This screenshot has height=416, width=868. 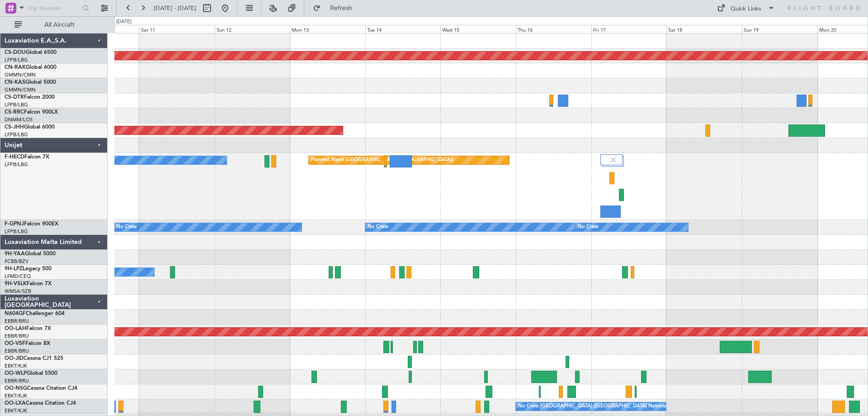 What do you see at coordinates (746, 9) in the screenshot?
I see `div: Quick Links` at bounding box center [746, 9].